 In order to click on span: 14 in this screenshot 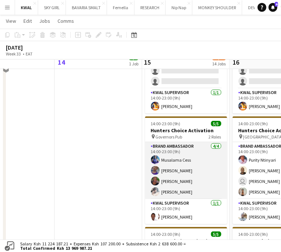, I will do `click(62, 62)`.